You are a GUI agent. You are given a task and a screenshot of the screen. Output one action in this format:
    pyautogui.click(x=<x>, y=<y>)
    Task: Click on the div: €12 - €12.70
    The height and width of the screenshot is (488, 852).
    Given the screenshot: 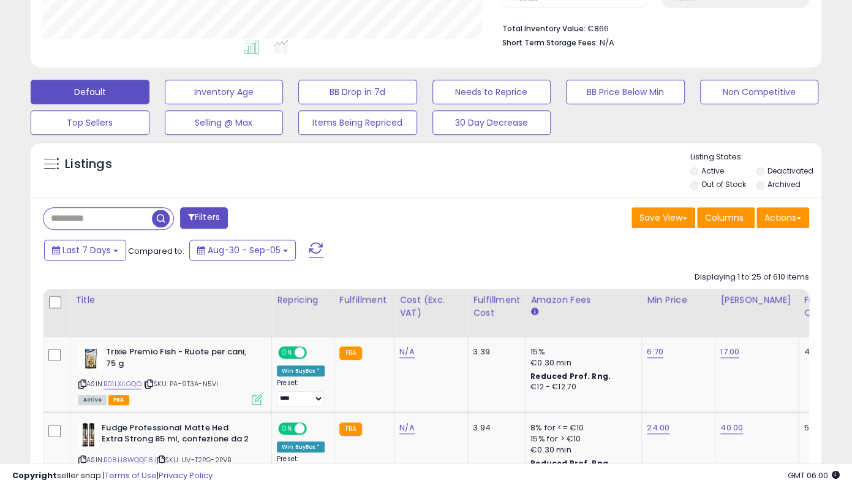 What is the action you would take?
    pyautogui.click(x=581, y=386)
    